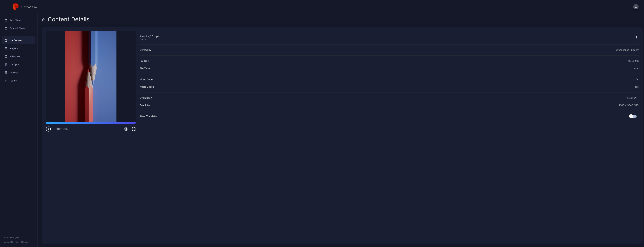 Image resolution: width=644 pixels, height=247 pixels. What do you see at coordinates (19, 64) in the screenshot?
I see `div: My Apps` at bounding box center [19, 64].